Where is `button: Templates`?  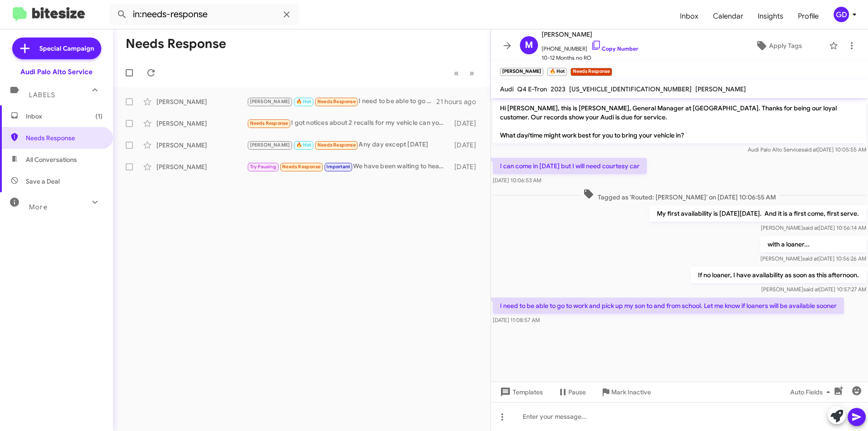 button: Templates is located at coordinates (520, 392).